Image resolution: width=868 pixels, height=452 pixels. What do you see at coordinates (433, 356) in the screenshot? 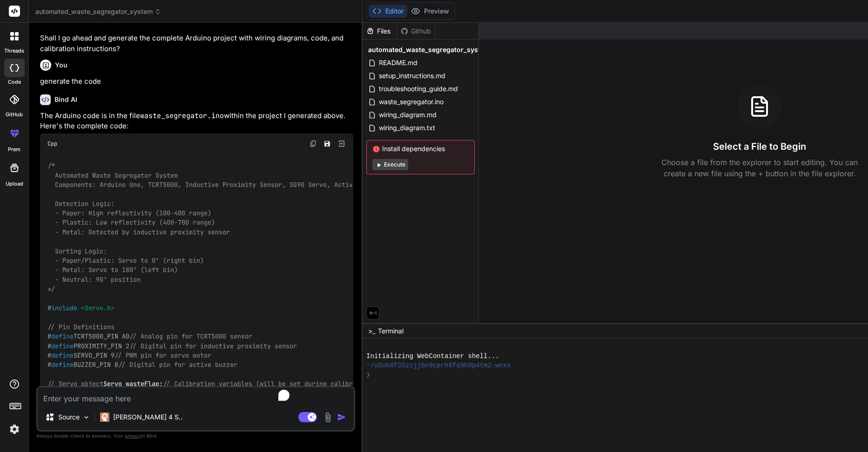
I see `span: Initializing WebContainer shell...` at bounding box center [433, 356].